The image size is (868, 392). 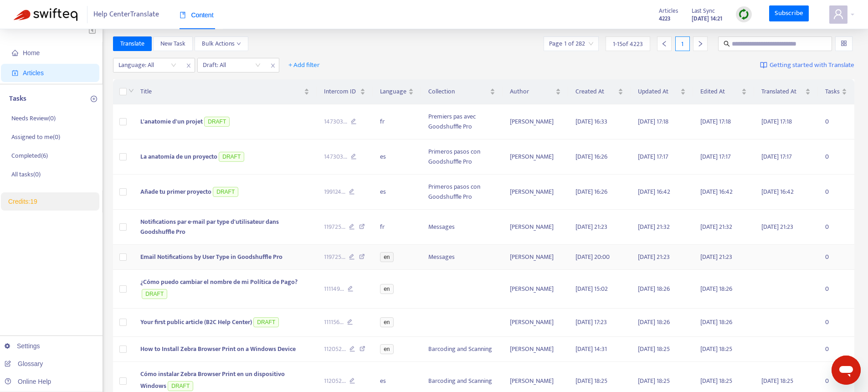 What do you see at coordinates (700, 44) in the screenshot?
I see `span: right` at bounding box center [700, 44].